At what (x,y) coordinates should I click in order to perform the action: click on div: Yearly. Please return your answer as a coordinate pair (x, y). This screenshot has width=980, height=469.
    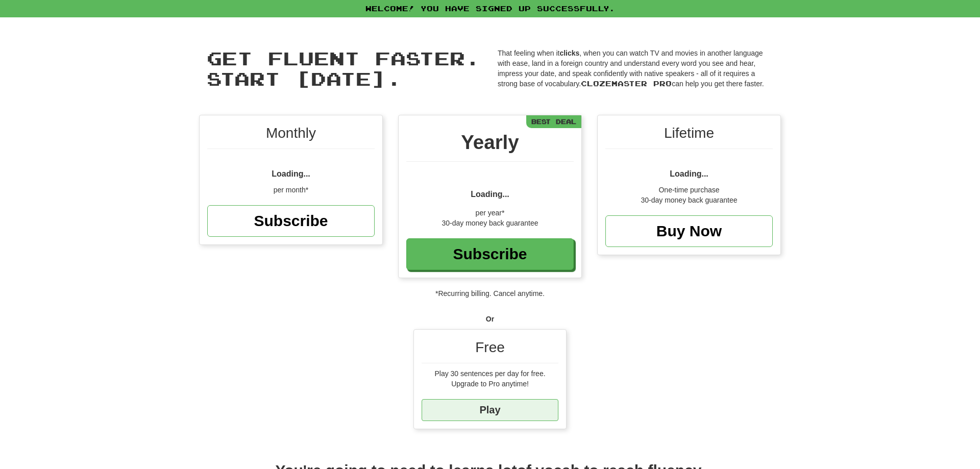
    Looking at the image, I should click on (490, 145).